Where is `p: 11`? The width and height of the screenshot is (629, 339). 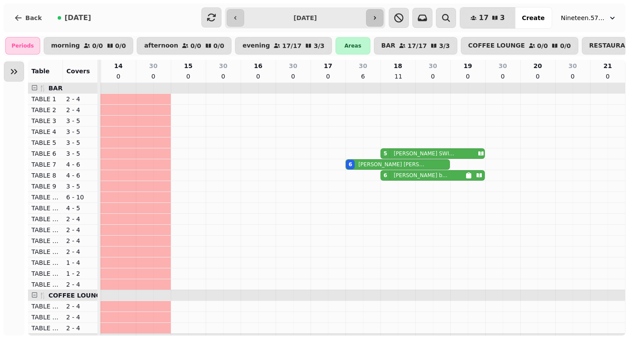
p: 11 is located at coordinates (398, 76).